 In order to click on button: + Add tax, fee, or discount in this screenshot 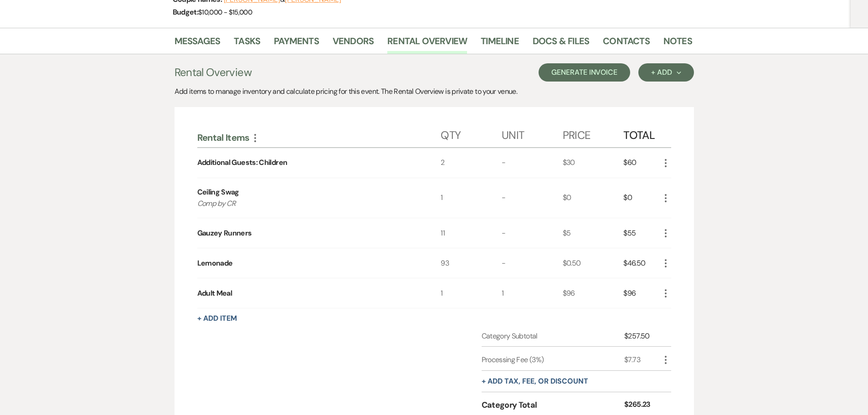, I will do `click(535, 382)`.